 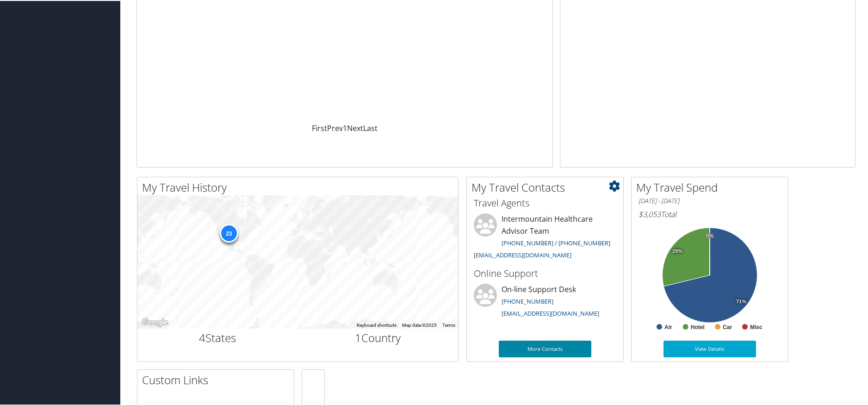 What do you see at coordinates (319, 127) in the screenshot?
I see `a: First` at bounding box center [319, 127].